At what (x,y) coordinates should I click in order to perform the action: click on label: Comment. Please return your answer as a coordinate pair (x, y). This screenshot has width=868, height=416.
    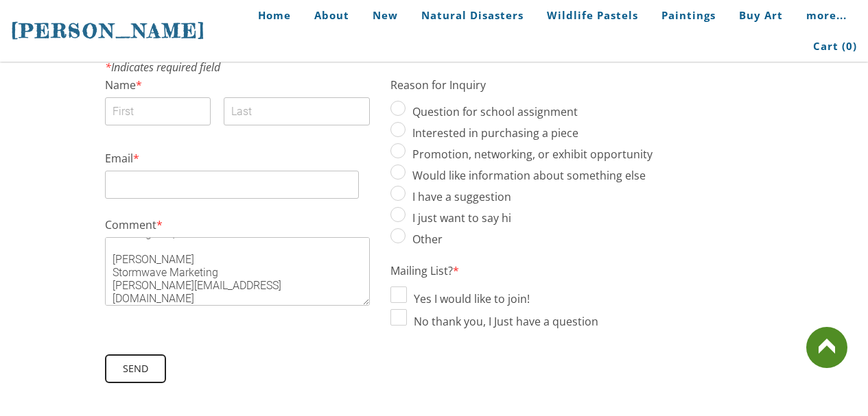
    Looking at the image, I should click on (134, 225).